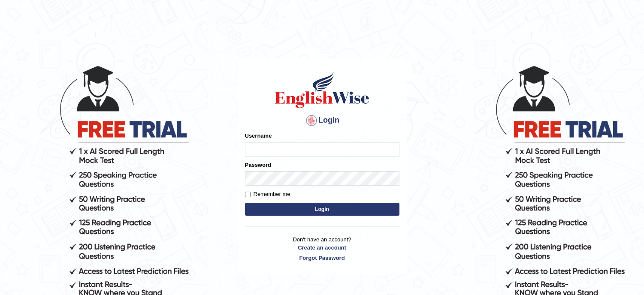  Describe the element at coordinates (258, 136) in the screenshot. I see `label: Username` at that location.